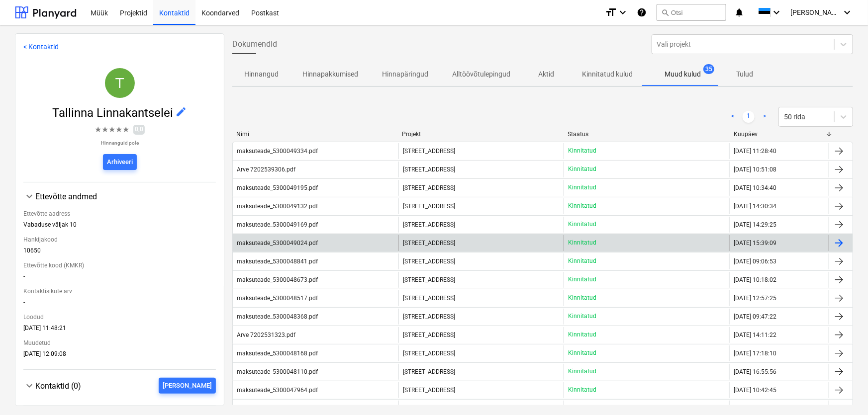 This screenshot has width=868, height=415. What do you see at coordinates (139, 129) in the screenshot?
I see `span: 0,0` at bounding box center [139, 129].